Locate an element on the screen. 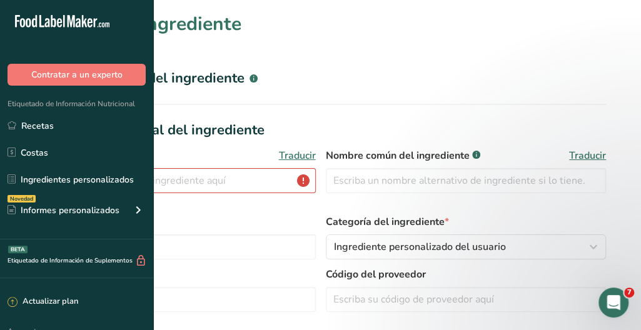 This screenshot has height=330, width=641. label: Nombre del proveedor is located at coordinates (175, 274).